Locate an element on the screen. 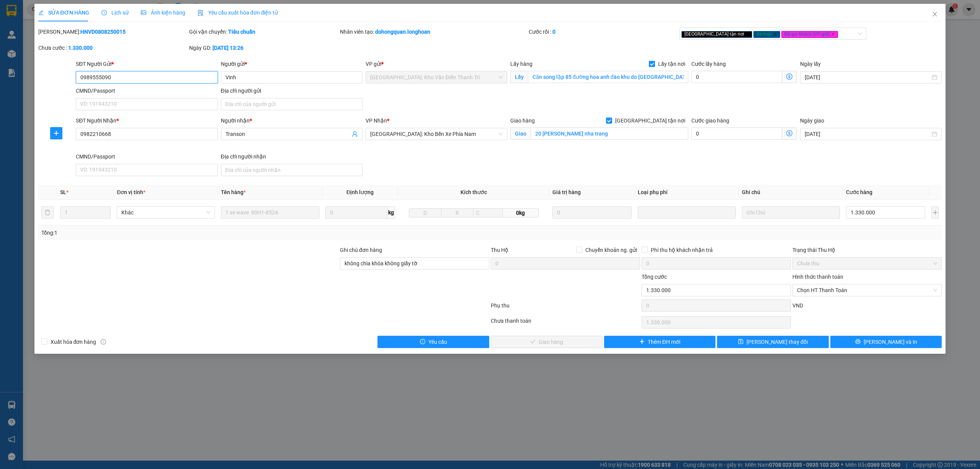 The height and width of the screenshot is (469, 980). span: Chọn HT Thanh Toán is located at coordinates (867, 290).